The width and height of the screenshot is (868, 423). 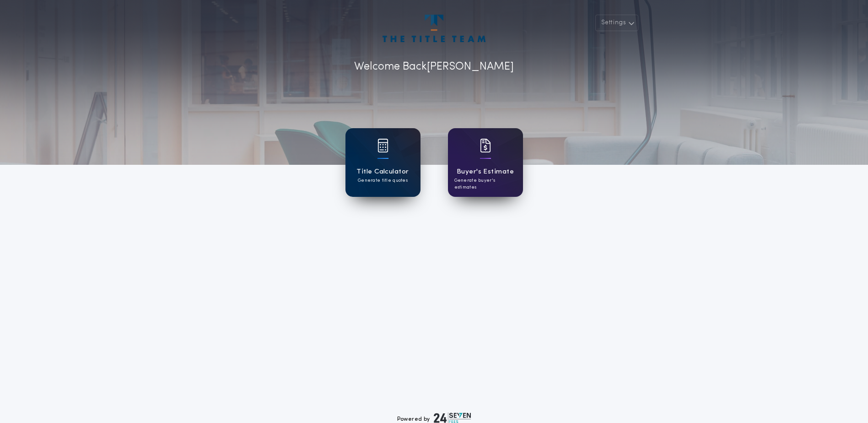 What do you see at coordinates (617, 23) in the screenshot?
I see `button: Settings` at bounding box center [617, 23].